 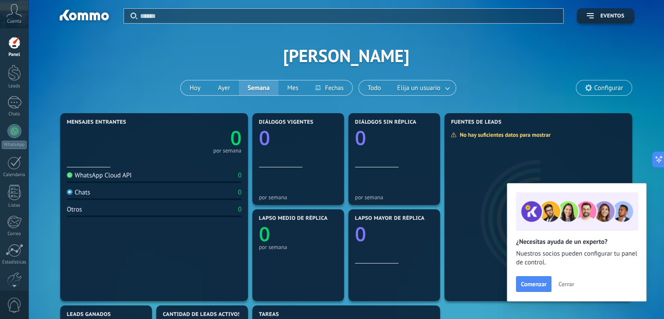 What do you see at coordinates (606, 16) in the screenshot?
I see `button: Eventos` at bounding box center [606, 16].